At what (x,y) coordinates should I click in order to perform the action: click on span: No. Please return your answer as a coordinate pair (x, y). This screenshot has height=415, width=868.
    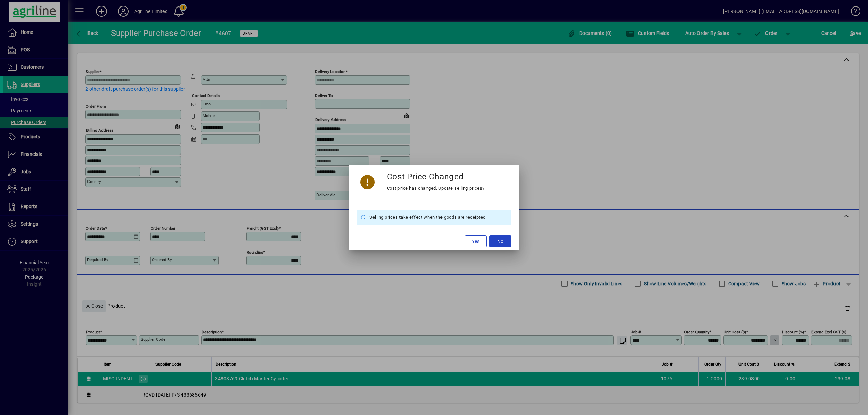
    Looking at the image, I should click on (500, 241).